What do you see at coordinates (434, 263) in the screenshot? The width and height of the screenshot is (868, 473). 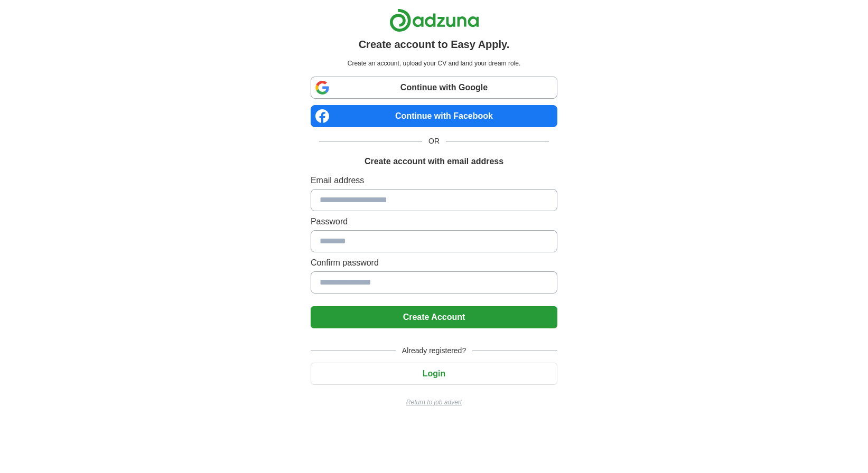 I see `label: Confirm password` at bounding box center [434, 263].